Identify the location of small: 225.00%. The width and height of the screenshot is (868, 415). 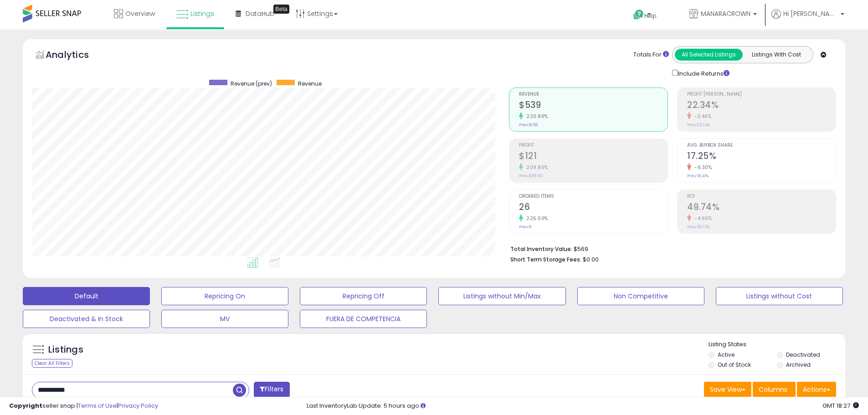
(536, 218).